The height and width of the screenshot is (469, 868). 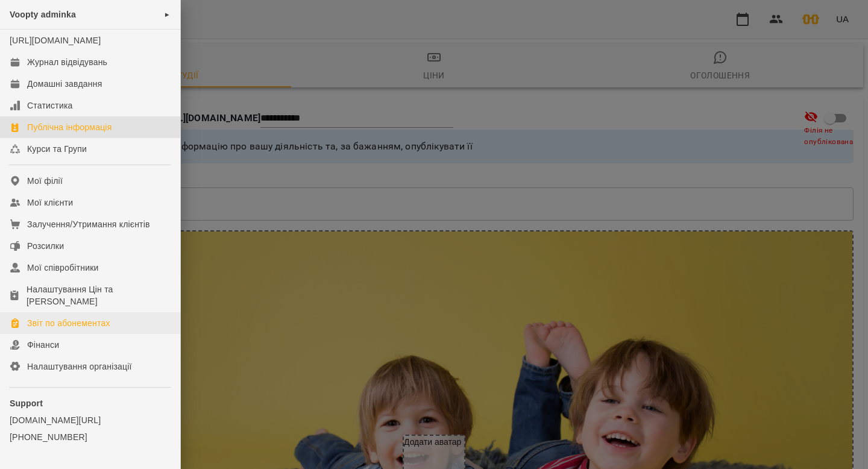 I want to click on div: Фінанси, so click(x=43, y=344).